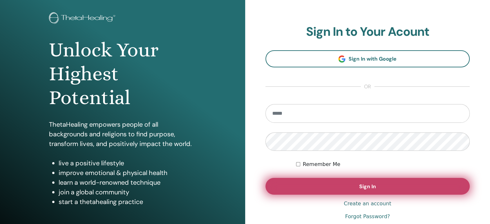  What do you see at coordinates (373, 59) in the screenshot?
I see `span: Sign In with Google` at bounding box center [373, 59].